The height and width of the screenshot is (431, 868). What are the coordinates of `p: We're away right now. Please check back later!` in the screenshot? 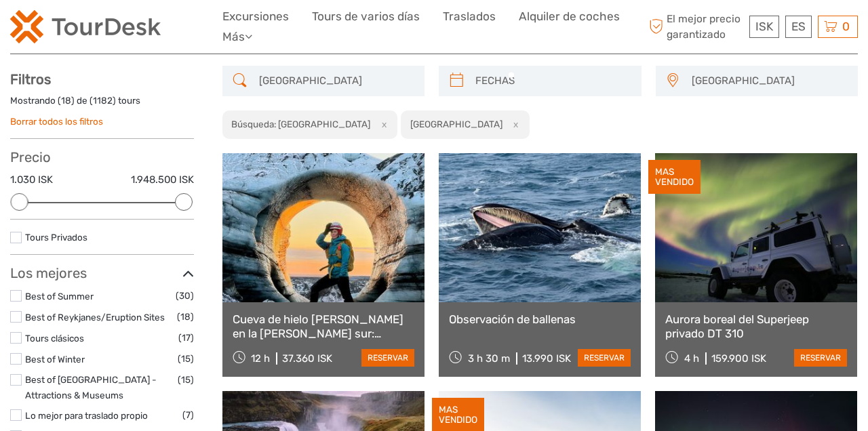 It's located at (86, 29).